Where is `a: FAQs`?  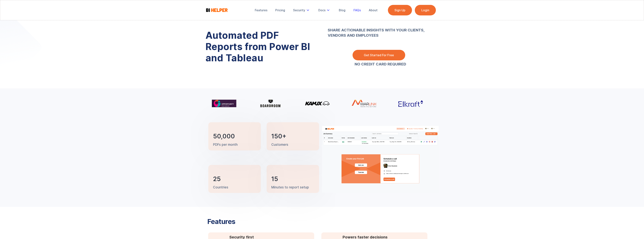
a: FAQs is located at coordinates (357, 10).